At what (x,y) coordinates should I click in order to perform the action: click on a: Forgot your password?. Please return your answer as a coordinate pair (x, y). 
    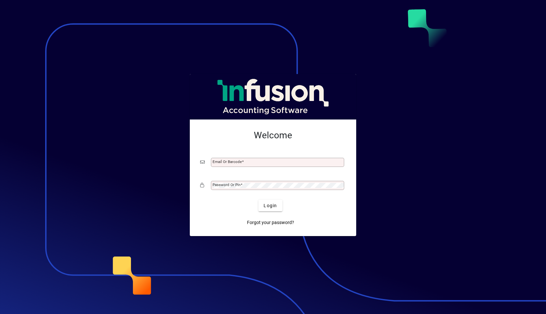
    Looking at the image, I should click on (270, 223).